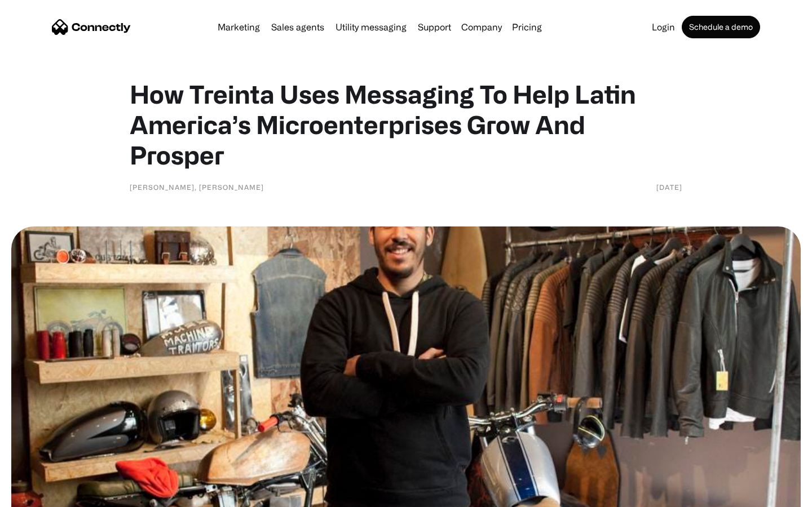  Describe the element at coordinates (371, 27) in the screenshot. I see `a: Utility messaging` at that location.